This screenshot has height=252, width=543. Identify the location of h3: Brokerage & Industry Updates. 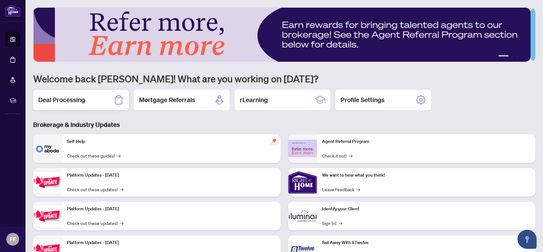
(284, 125).